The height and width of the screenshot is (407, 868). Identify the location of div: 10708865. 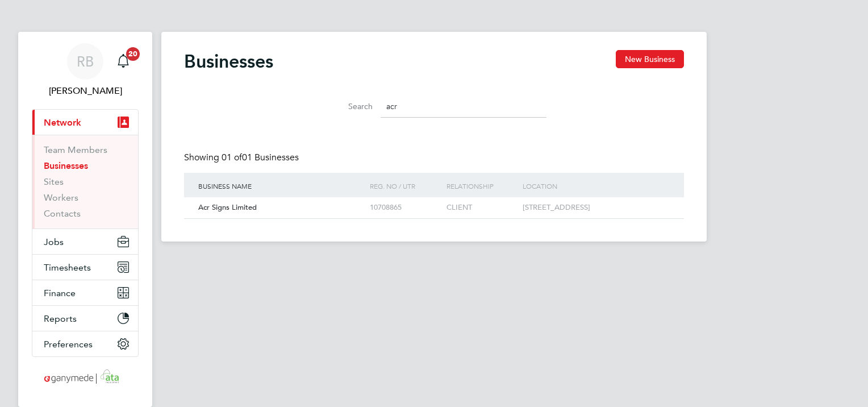
(405, 207).